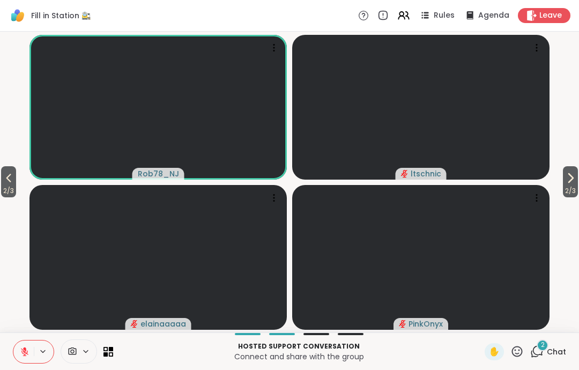 The height and width of the screenshot is (370, 579). Describe the element at coordinates (551, 16) in the screenshot. I see `span: Leave` at that location.